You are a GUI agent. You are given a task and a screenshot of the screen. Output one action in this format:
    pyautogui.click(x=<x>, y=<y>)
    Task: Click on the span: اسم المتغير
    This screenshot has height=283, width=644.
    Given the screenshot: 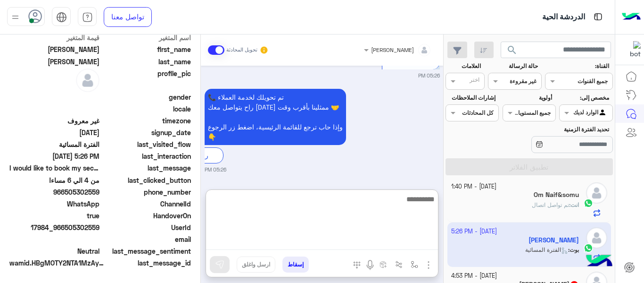 What is the action you would take?
    pyautogui.click(x=146, y=37)
    